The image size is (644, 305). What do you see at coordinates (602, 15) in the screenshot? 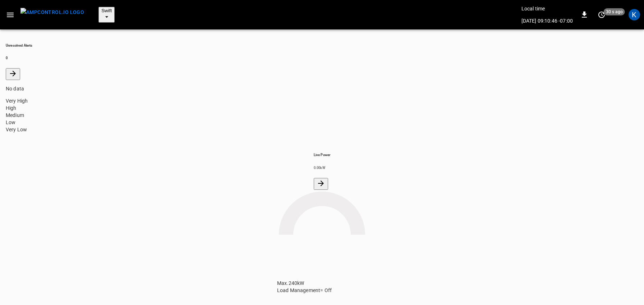
I see `button: set refresh interval` at bounding box center [602, 15].